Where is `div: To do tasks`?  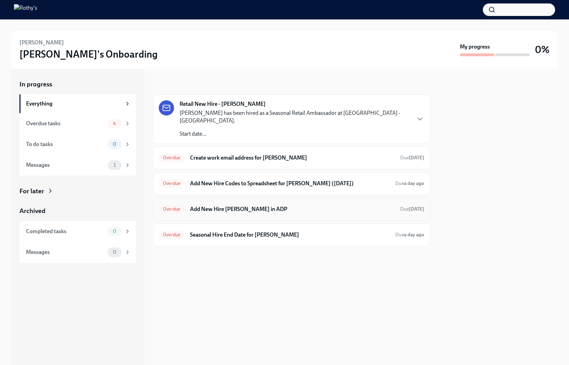
div: To do tasks is located at coordinates (65, 144).